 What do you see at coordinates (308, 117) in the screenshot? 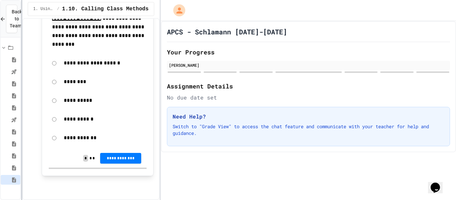
I see `h3: Need Help?` at bounding box center [308, 117].